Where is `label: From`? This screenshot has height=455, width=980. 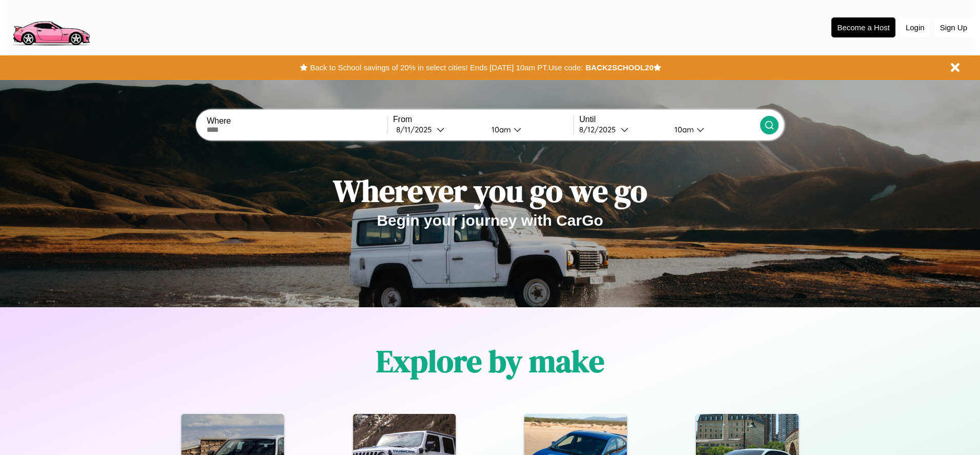
label: From is located at coordinates (483, 119).